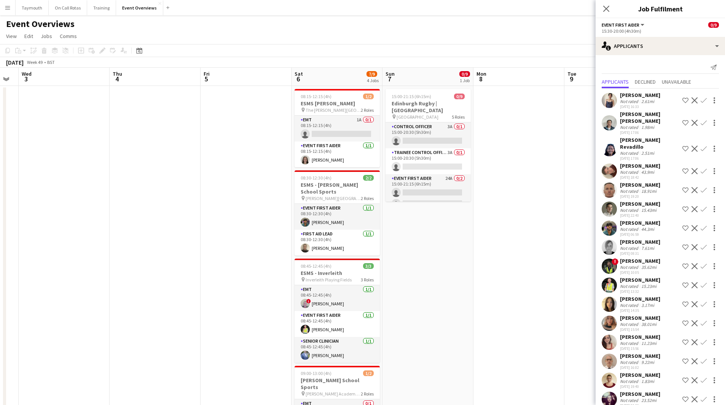  What do you see at coordinates (624, 25) in the screenshot?
I see `button: Event First Aider` at bounding box center [624, 25].